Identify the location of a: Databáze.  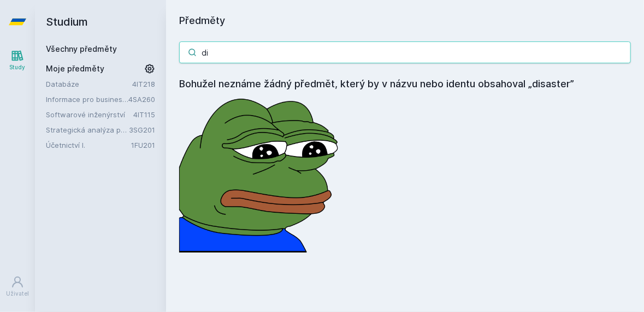
(89, 84).